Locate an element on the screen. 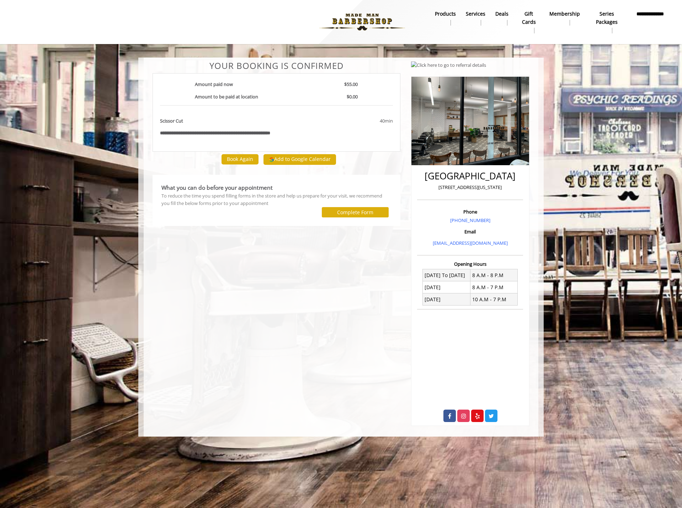  h3: Phone is located at coordinates (470, 212).